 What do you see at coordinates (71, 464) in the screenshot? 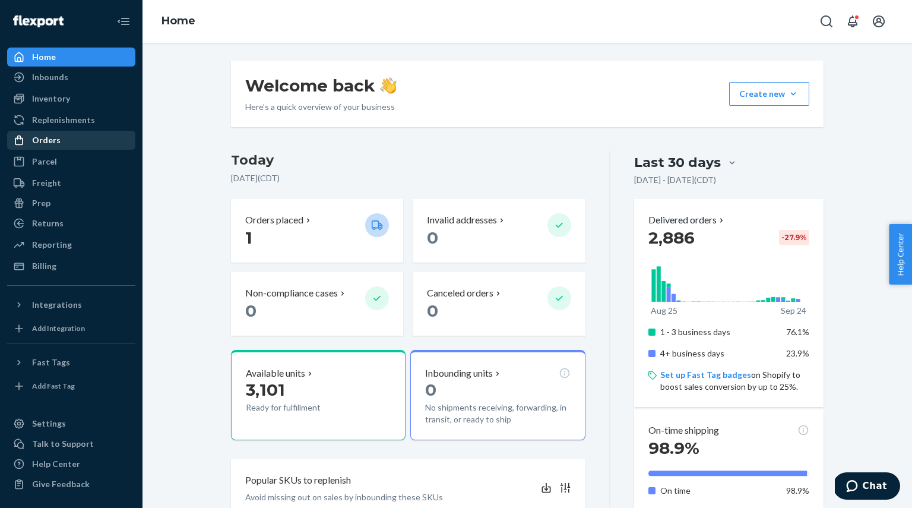
I see `a: Help Center` at bounding box center [71, 464].